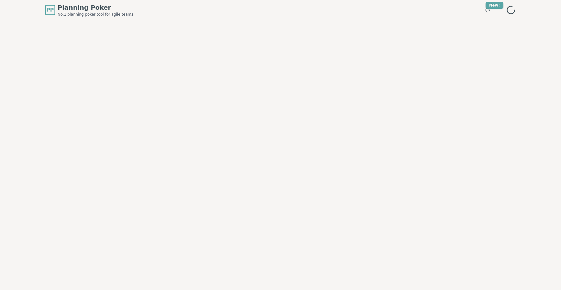 The width and height of the screenshot is (561, 290). Describe the element at coordinates (95, 14) in the screenshot. I see `span: No.1 planning poker tool for agile teams` at that location.